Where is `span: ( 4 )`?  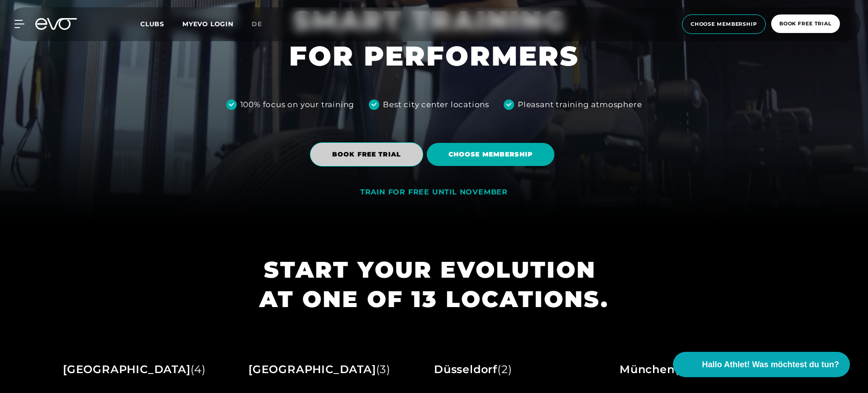
span: ( 4 ) is located at coordinates (198, 369).